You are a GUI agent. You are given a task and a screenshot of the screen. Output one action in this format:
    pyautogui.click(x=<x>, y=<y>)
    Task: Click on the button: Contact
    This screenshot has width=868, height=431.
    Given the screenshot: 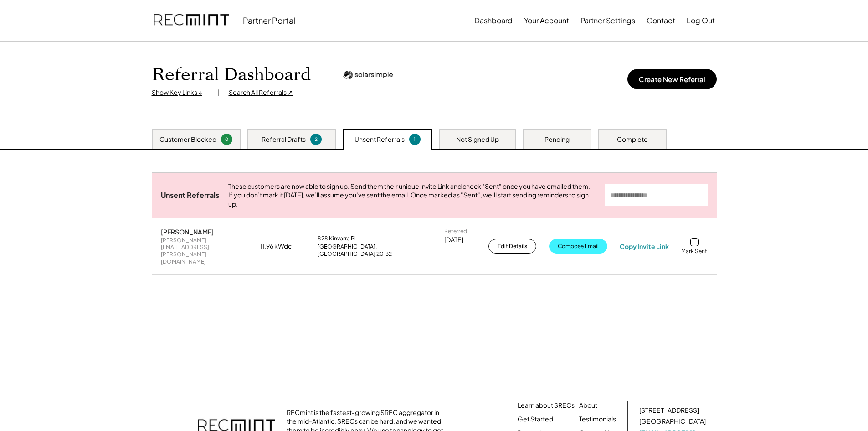 What is the action you would take?
    pyautogui.click(x=661, y=21)
    